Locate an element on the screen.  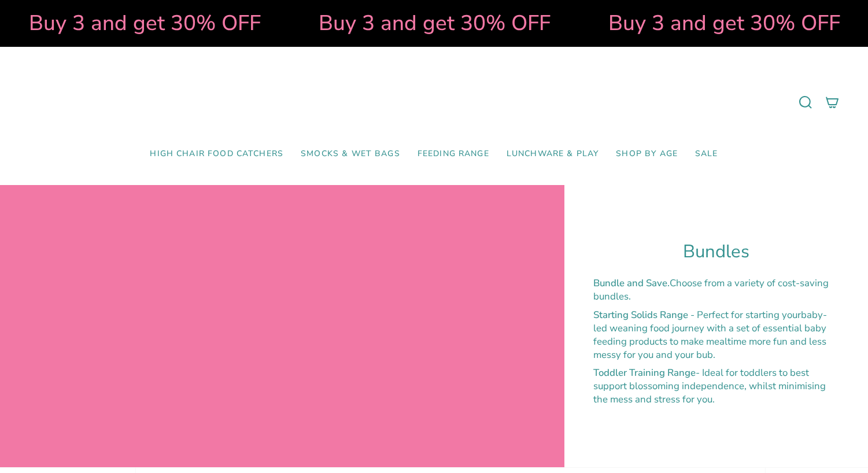
strong: Toddler Training Range is located at coordinates (644, 372).